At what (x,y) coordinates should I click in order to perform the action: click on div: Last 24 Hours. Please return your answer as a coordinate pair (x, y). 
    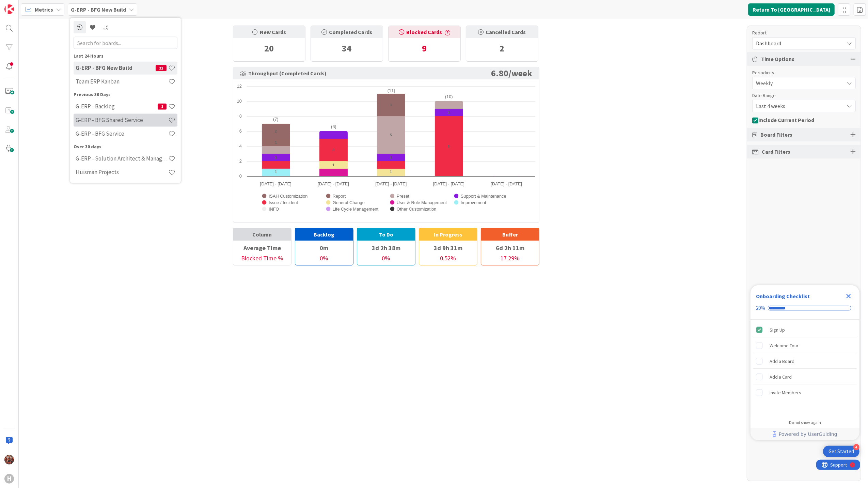
    Looking at the image, I should click on (125, 56).